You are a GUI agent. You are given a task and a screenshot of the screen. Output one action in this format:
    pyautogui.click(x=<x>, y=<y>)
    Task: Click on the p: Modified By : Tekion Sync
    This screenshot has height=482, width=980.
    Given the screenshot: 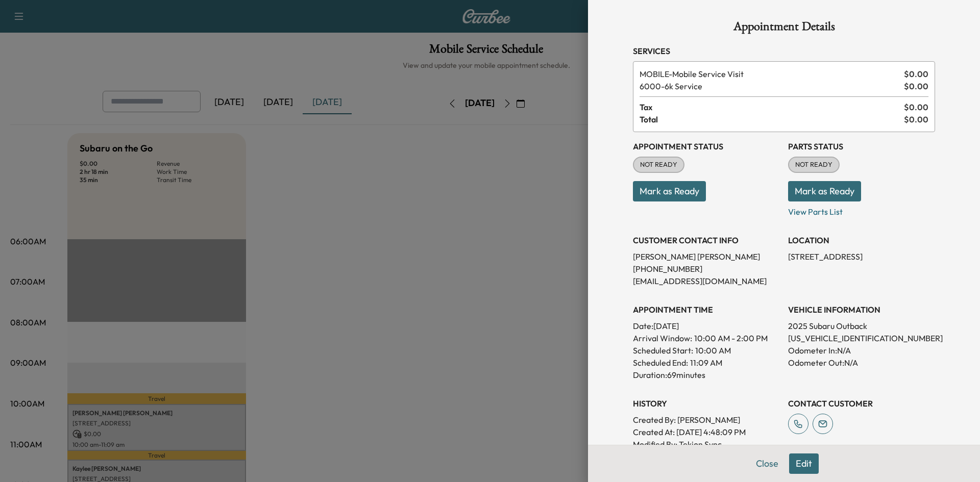 What is the action you would take?
    pyautogui.click(x=706, y=444)
    